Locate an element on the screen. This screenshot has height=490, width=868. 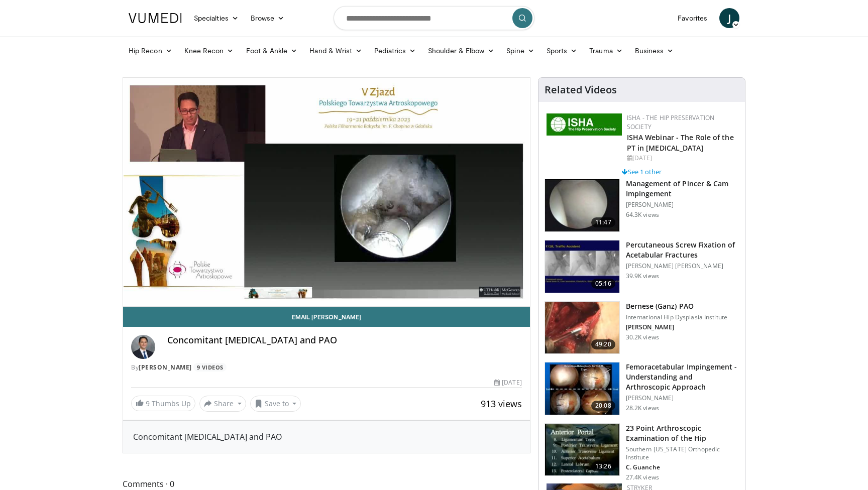
h3: Femoracetabular Impingement - Understanding and Arthroscopic Approach is located at coordinates (682, 377).